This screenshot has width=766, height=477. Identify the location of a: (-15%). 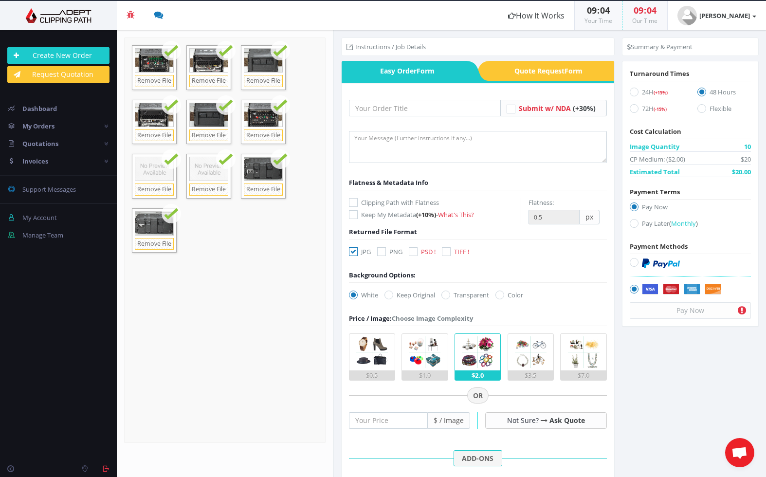
(660, 109).